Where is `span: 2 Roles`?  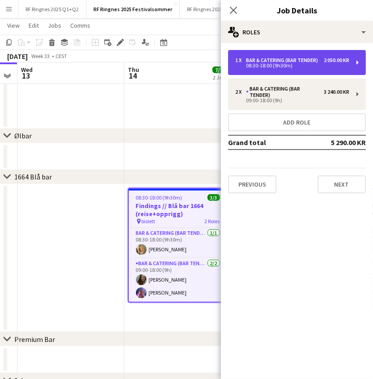 span: 2 Roles is located at coordinates (212, 221).